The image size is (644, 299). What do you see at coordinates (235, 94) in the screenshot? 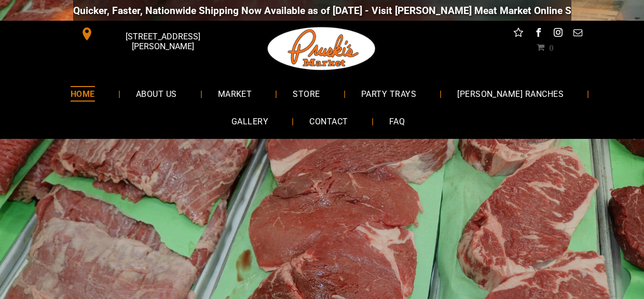
I see `a: MARKET` at bounding box center [235, 94].